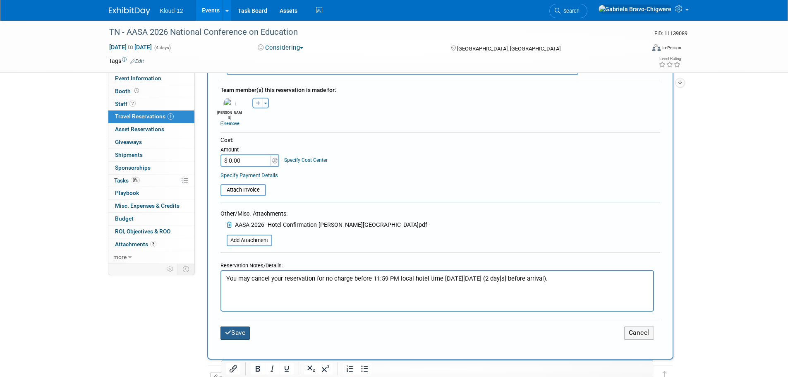 Image resolution: width=788 pixels, height=377 pixels. What do you see at coordinates (151, 129) in the screenshot?
I see `a: Asset Reservations` at bounding box center [151, 129].